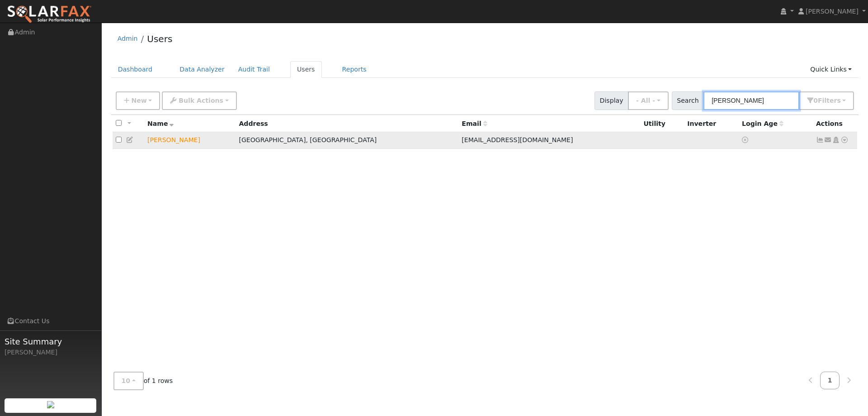 Image resolution: width=868 pixels, height=416 pixels. I want to click on input: Search, so click(751, 100).